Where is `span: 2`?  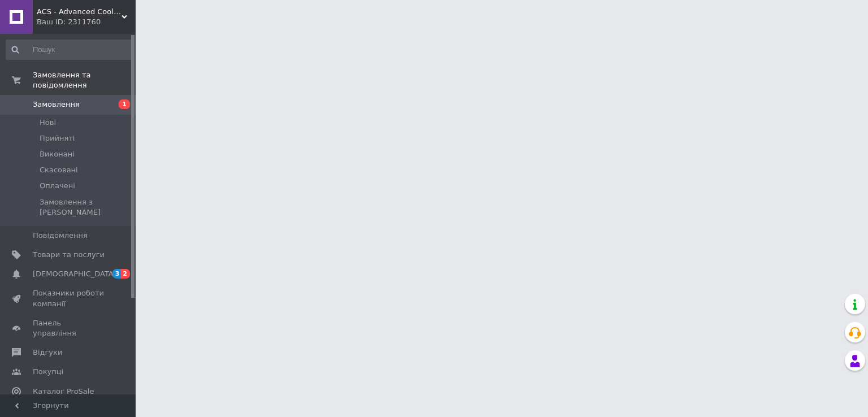 span: 2 is located at coordinates (125, 274).